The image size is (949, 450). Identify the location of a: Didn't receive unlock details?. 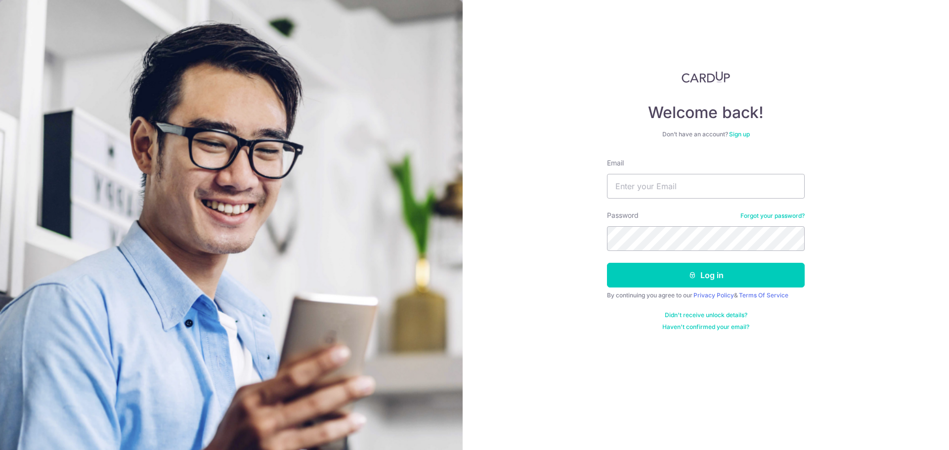
(706, 315).